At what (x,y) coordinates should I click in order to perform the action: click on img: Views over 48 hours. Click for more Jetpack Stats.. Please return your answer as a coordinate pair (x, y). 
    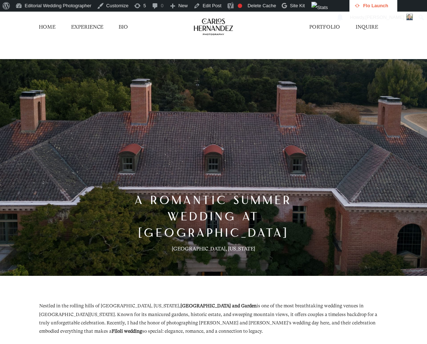
    Looking at the image, I should click on (331, 6).